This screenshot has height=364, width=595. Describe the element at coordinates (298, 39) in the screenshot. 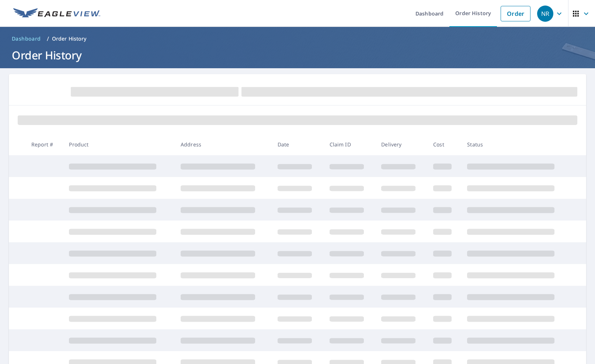

I see `nav: breadcrumb` at that location.